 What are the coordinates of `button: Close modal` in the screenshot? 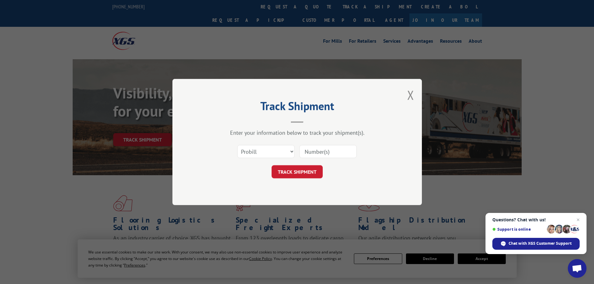 It's located at (411, 95).